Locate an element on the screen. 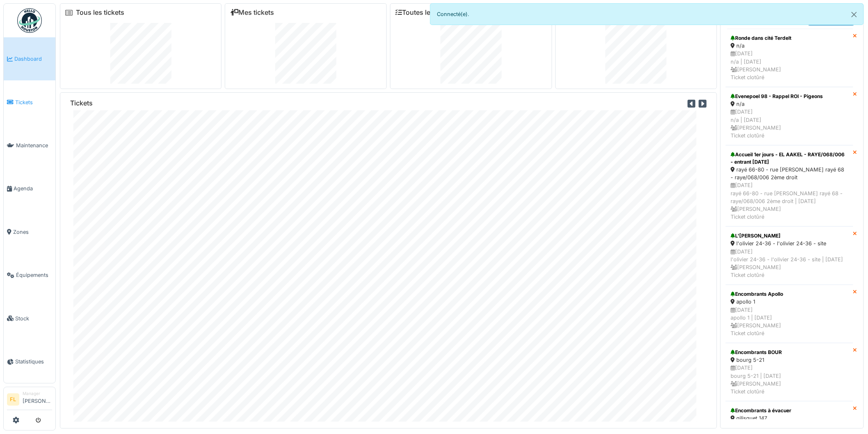 The image size is (868, 434). a: Équipements is located at coordinates (29, 275).